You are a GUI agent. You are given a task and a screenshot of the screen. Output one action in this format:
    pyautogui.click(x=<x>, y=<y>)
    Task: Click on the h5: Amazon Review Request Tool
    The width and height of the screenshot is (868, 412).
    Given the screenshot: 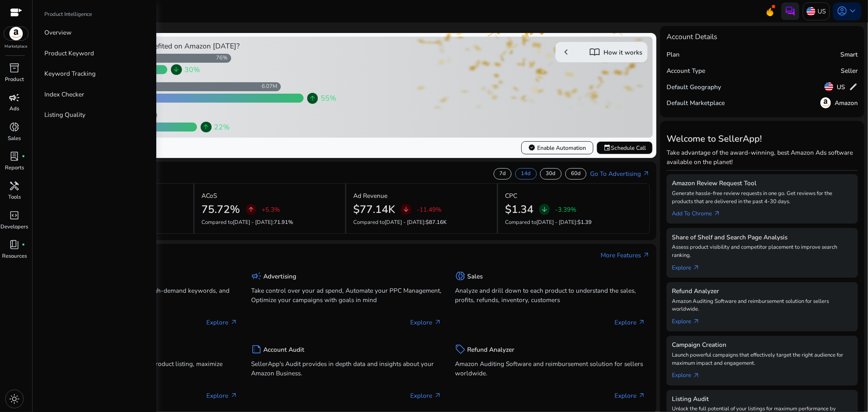 What is the action you would take?
    pyautogui.click(x=762, y=183)
    